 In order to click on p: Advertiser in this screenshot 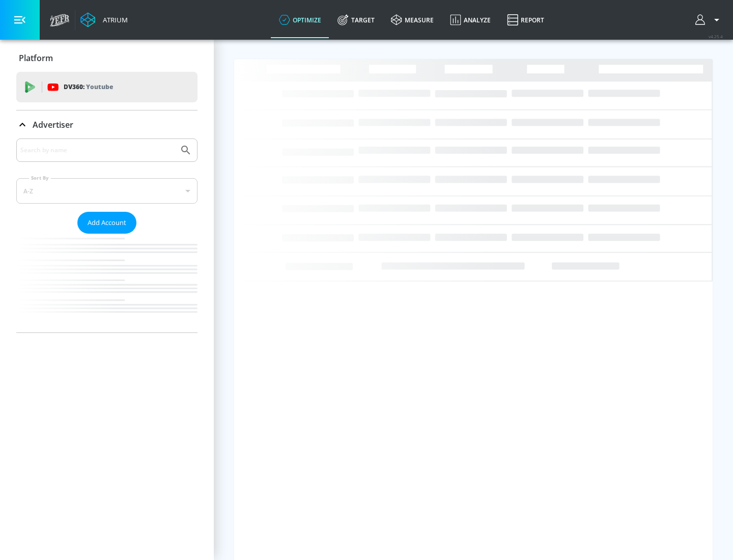, I will do `click(53, 125)`.